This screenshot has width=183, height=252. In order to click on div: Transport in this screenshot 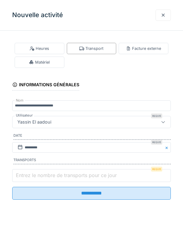, I will do `click(91, 48)`.